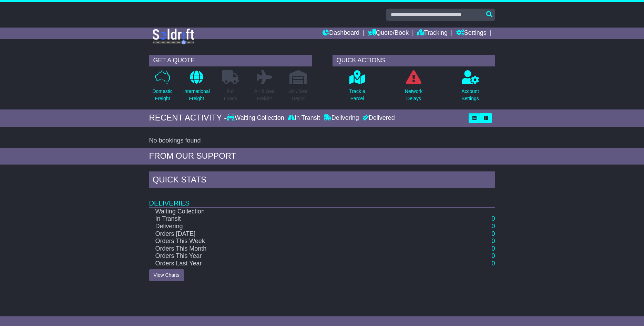 The width and height of the screenshot is (644, 326). What do you see at coordinates (264, 95) in the screenshot?
I see `p: Air & Sea Freight` at bounding box center [264, 95].